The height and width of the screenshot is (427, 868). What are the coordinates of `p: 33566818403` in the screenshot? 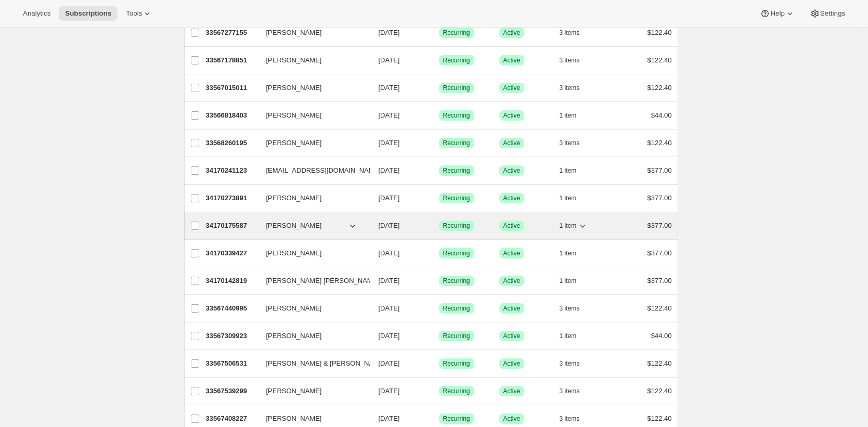 It's located at (232, 116).